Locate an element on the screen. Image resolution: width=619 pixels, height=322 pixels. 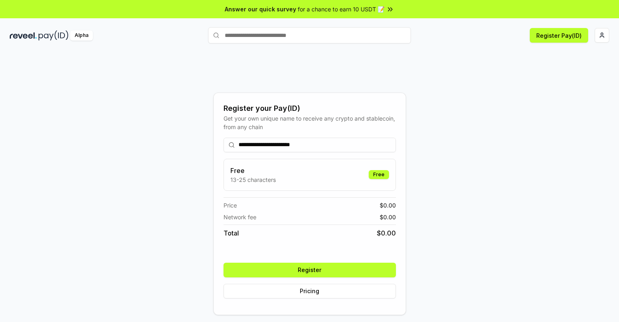
span: Total is located at coordinates (231, 233).